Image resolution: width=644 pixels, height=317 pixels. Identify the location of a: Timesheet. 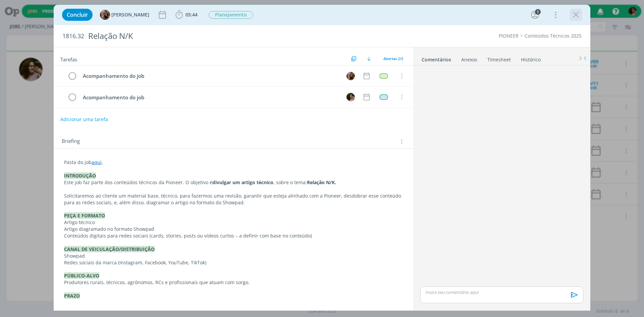
(499, 58).